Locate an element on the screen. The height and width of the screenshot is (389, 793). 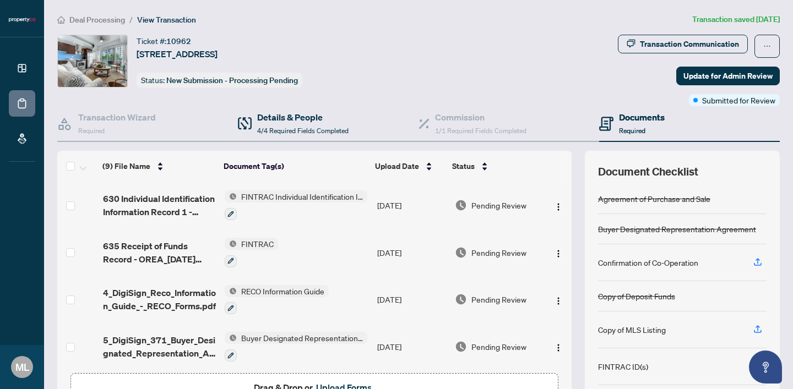
th: (9) File Name is located at coordinates (159, 166).